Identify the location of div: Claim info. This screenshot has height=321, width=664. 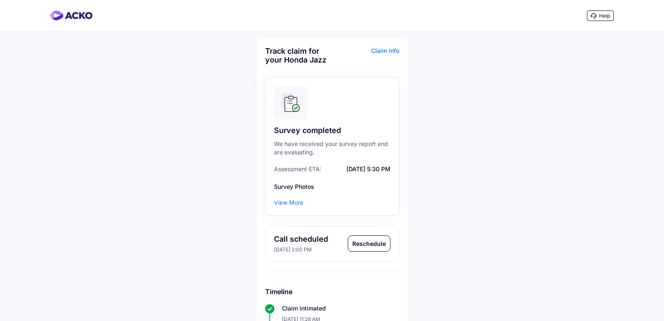
(367, 58).